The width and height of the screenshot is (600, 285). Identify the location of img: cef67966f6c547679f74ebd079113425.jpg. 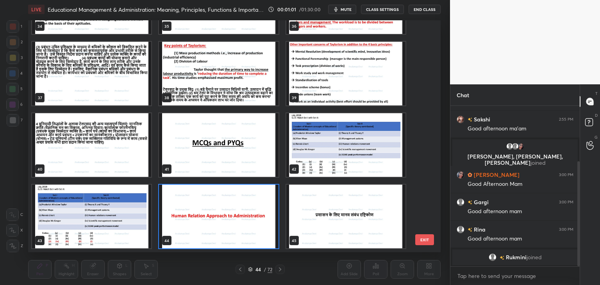
(460, 119).